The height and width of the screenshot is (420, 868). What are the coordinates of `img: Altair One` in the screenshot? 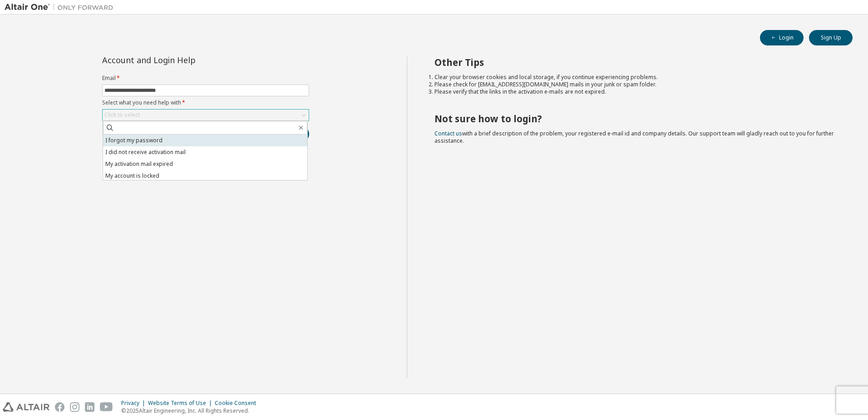 It's located at (62, 7).